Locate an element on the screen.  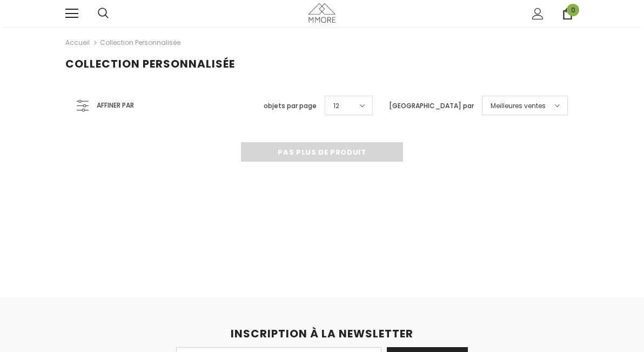
a: Accueil is located at coordinates (77, 43).